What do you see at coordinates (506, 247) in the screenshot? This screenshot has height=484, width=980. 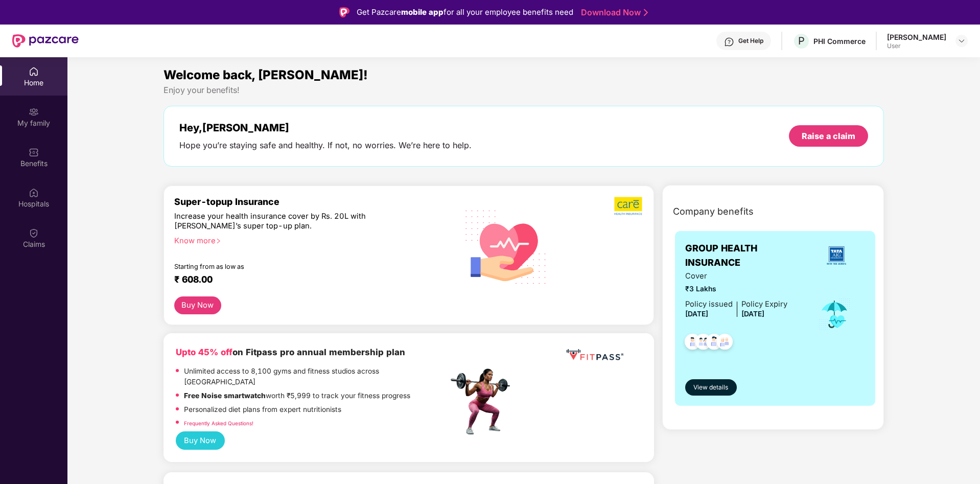 I see `img: svg+xml;base64,PHN2ZyB4bWxucz0iaHR0cDovL3d3dy53My5vcmcvMjAwMC9zdmciIHhtbG5zOnhsaW5rPSJodHRwOi8vd3...` at bounding box center [506, 247].